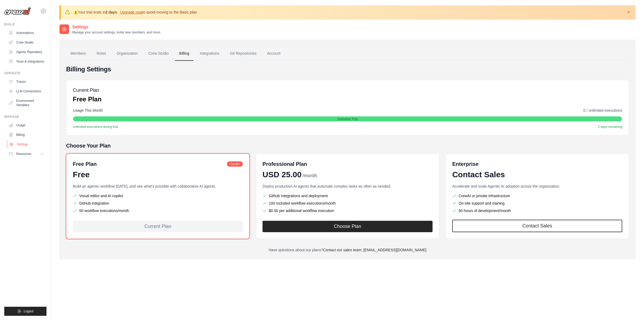  I want to click on span: /month, so click(310, 176).